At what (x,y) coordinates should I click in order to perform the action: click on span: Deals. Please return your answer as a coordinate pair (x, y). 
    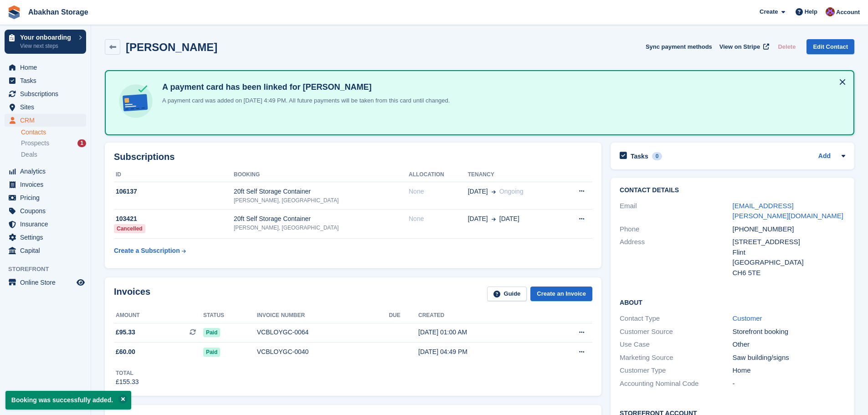
    Looking at the image, I should click on (29, 155).